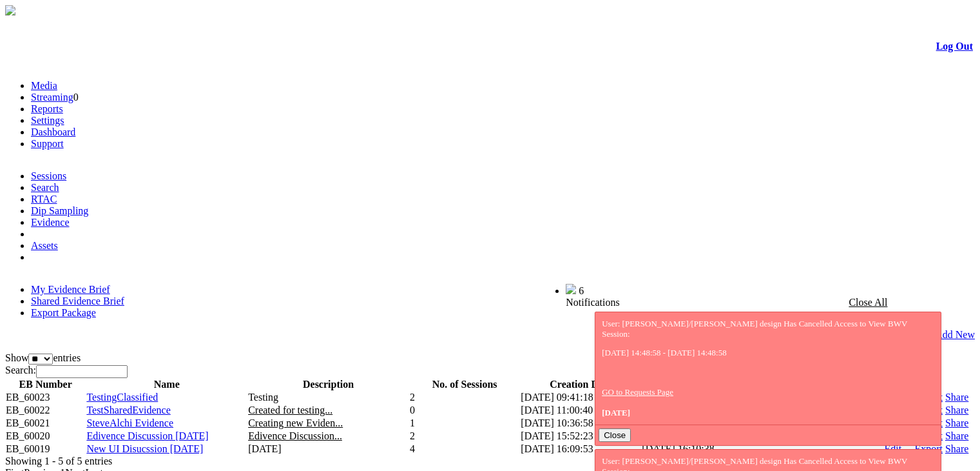  What do you see at coordinates (45, 449) in the screenshot?
I see `td: EB_60019` at bounding box center [45, 449].